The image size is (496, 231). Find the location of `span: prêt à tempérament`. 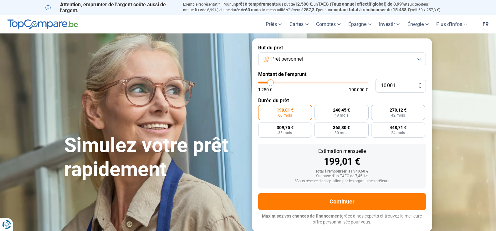

span: prêt à tempérament is located at coordinates (256, 4).